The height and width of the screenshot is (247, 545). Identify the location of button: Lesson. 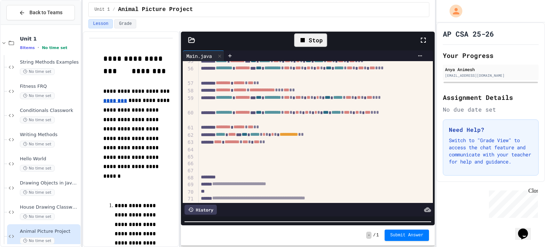
(100, 24).